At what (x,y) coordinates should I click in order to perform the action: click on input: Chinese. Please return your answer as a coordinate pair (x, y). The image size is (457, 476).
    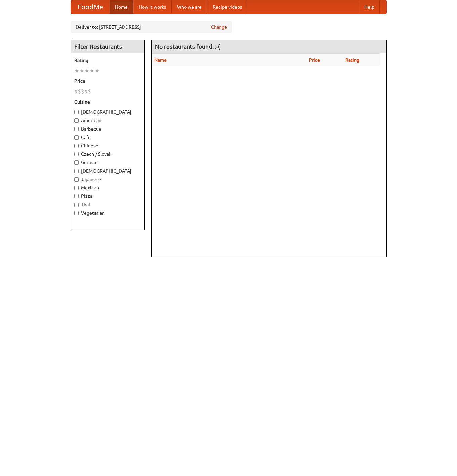
    Looking at the image, I should click on (77, 146).